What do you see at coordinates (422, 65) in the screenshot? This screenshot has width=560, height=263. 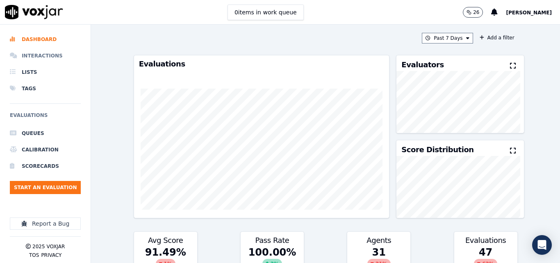 I see `h3: Evaluators` at bounding box center [422, 65].